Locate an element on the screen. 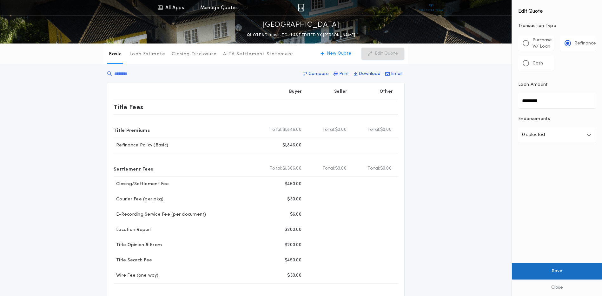 The height and width of the screenshot is (296, 602). p: $1,846.00 is located at coordinates (292, 145).